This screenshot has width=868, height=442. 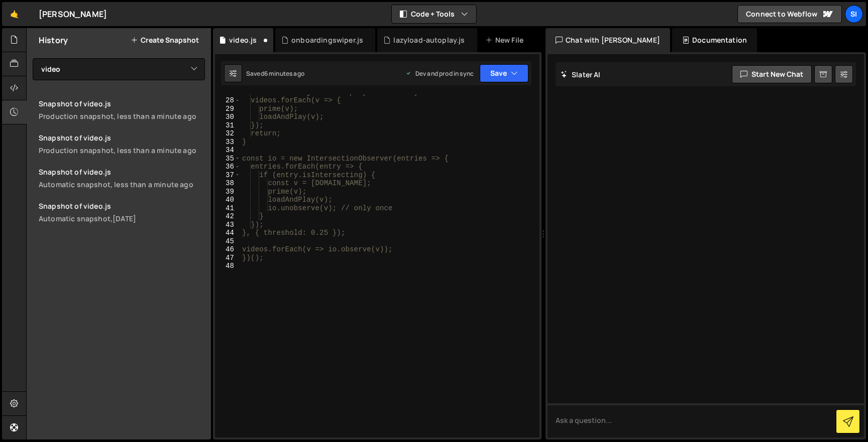 I want to click on div: SI, so click(x=854, y=14).